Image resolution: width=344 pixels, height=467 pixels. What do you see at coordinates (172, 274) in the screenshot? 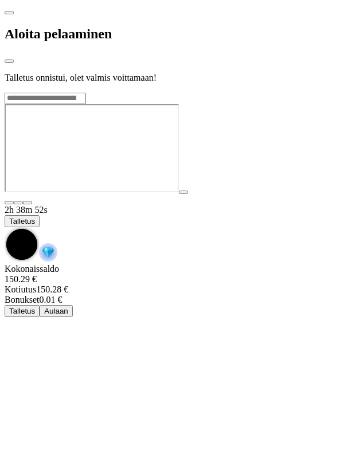
I see `div: Kokonaissaldo` at bounding box center [172, 274].